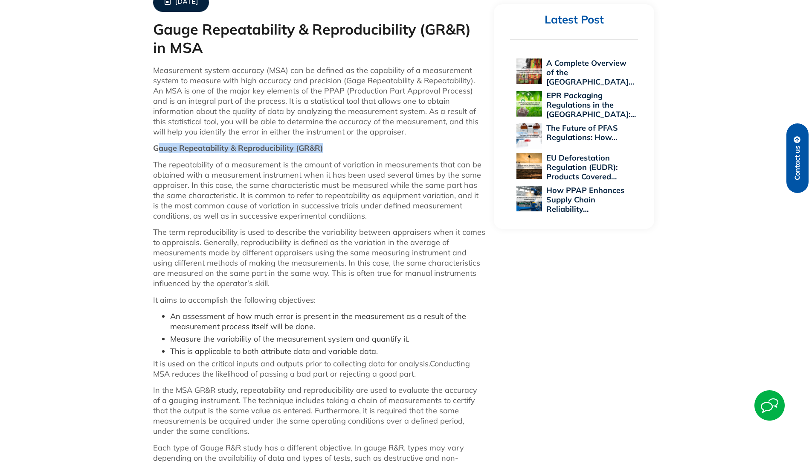  What do you see at coordinates (320, 300) in the screenshot?
I see `p: It aims to accomplish the following objectives:` at bounding box center [320, 300].